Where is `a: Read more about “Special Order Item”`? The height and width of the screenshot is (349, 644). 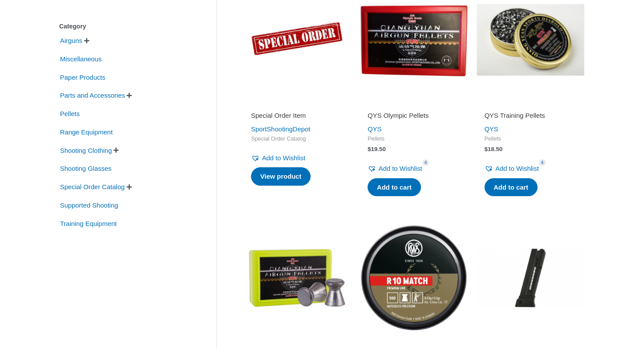 a: Read more about “Special Order Item” is located at coordinates (281, 177).